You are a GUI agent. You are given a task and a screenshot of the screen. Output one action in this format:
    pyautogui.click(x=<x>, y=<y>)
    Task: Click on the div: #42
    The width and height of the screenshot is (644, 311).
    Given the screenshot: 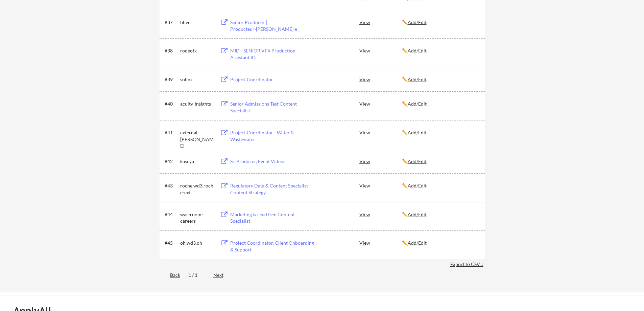 What is the action you would take?
    pyautogui.click(x=172, y=162)
    